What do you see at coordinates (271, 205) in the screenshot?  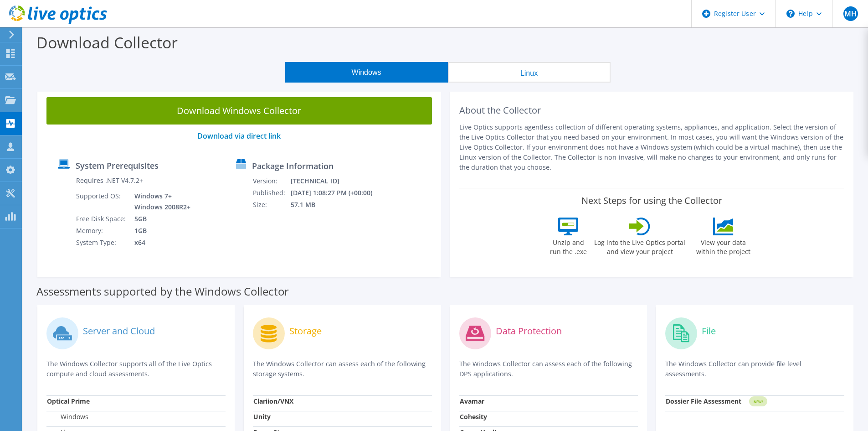 I see `td: Size:` at bounding box center [271, 205].